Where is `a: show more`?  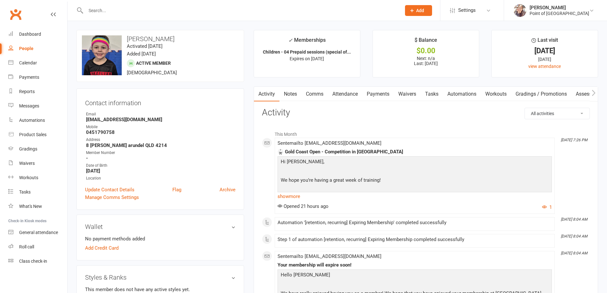
a: show more is located at coordinates (414, 196).